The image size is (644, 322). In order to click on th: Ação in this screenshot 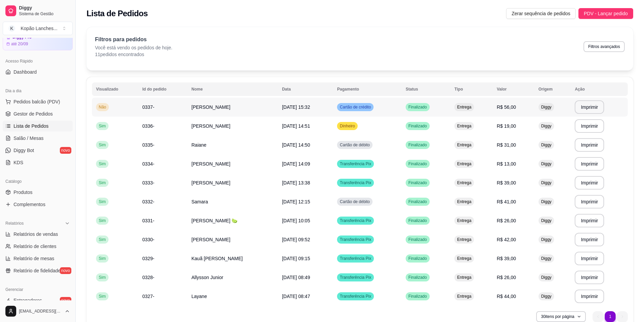, I will do `click(599, 89)`.